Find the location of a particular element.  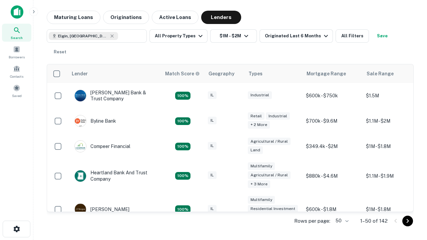

div: Types is located at coordinates (255, 74).